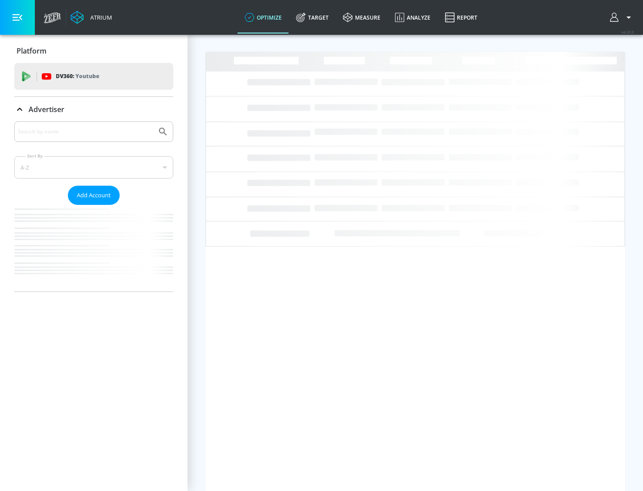  I want to click on nav: list of Advertiser, so click(94, 248).